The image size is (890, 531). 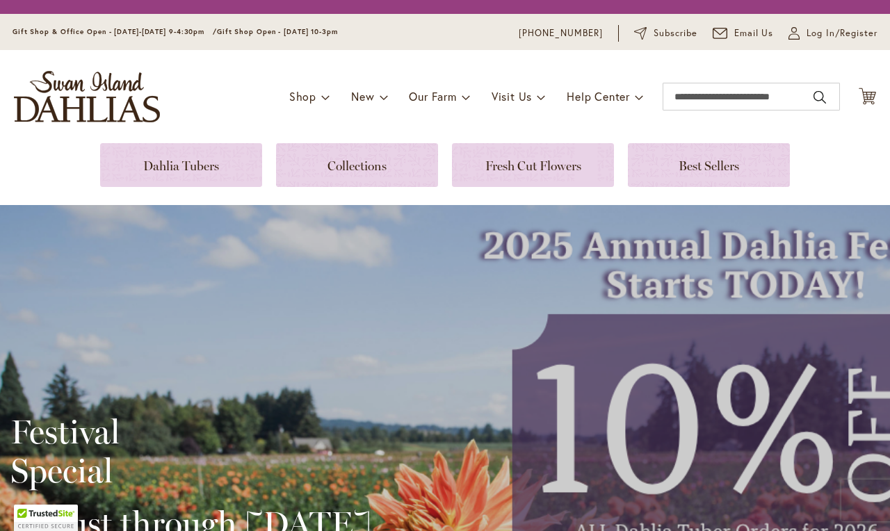 What do you see at coordinates (46, 518) in the screenshot?
I see `div: TrustedSite Certified` at bounding box center [46, 518].